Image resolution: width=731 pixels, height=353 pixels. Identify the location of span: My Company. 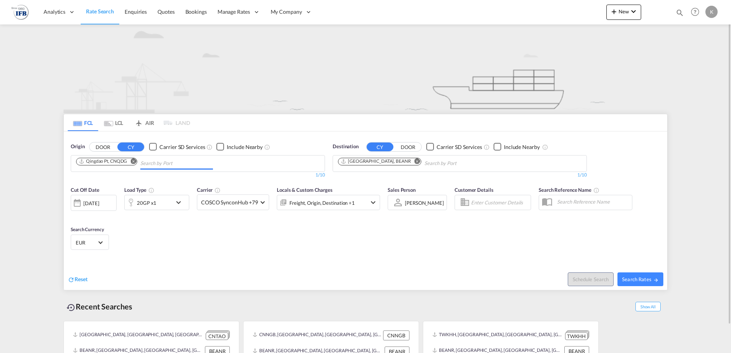
(286, 12).